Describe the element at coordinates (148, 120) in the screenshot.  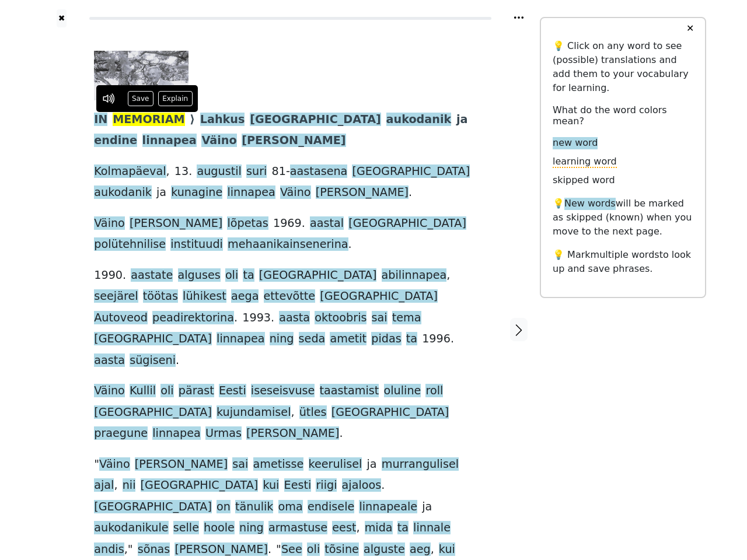
I see `span: MEMORIAM` at that location.